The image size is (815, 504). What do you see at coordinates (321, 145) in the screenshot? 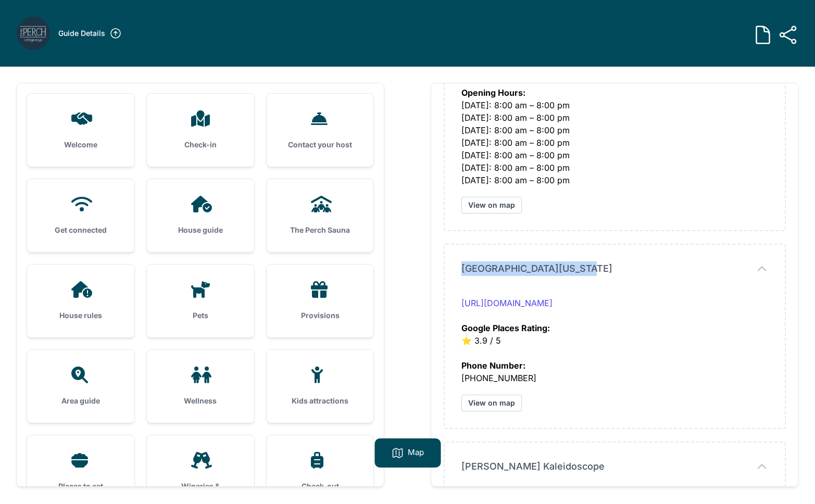
I see `h3: Contact your host` at bounding box center [321, 145].